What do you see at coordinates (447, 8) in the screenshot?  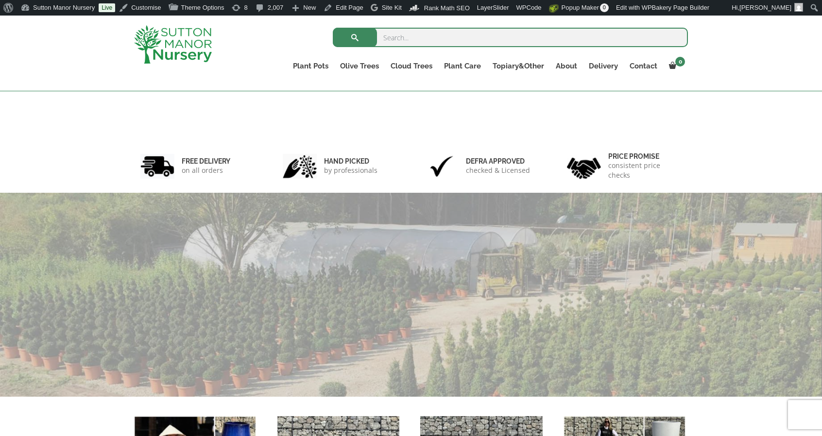 I see `span: Rank Math SEO` at bounding box center [447, 8].